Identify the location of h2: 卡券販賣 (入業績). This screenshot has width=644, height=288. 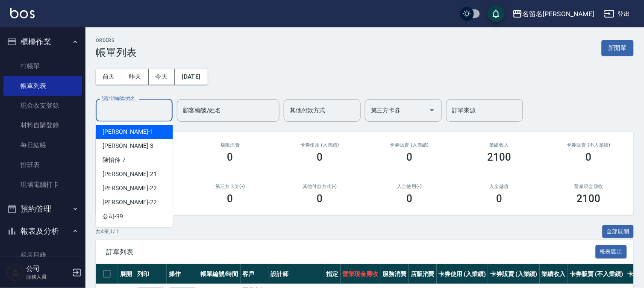
(410, 145).